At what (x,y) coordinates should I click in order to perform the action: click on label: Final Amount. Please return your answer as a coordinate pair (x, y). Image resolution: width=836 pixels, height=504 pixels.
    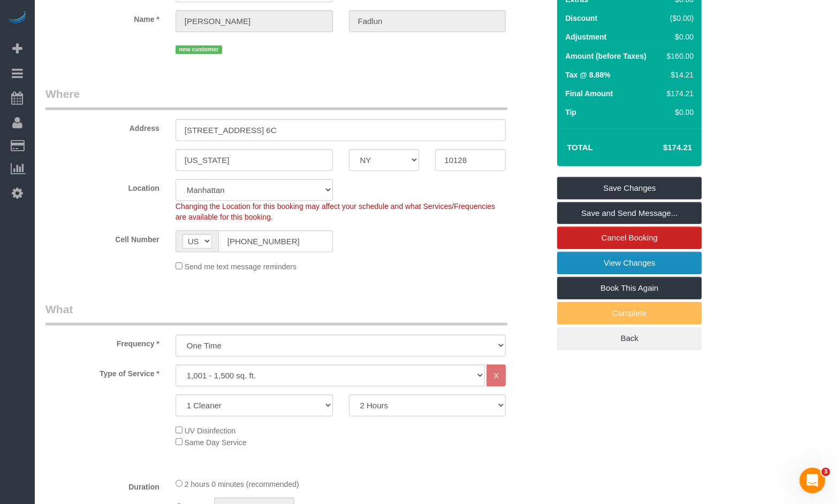
    Looking at the image, I should click on (589, 94).